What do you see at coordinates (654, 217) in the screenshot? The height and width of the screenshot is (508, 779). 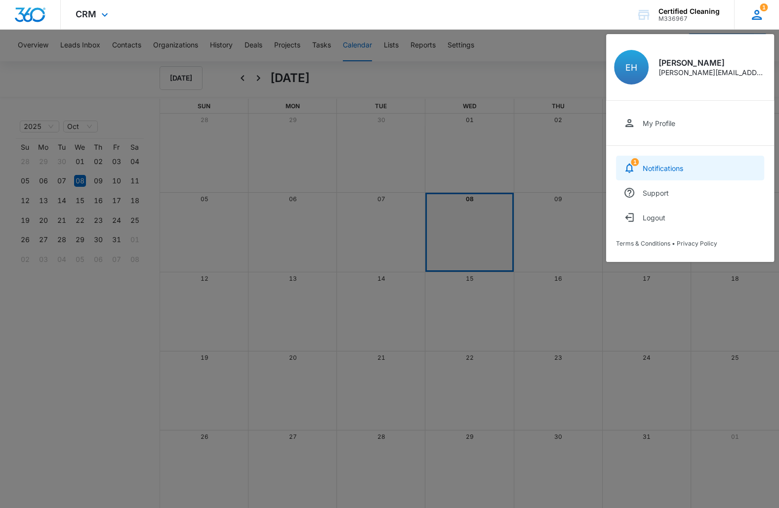 I see `div: Logout` at bounding box center [654, 217].